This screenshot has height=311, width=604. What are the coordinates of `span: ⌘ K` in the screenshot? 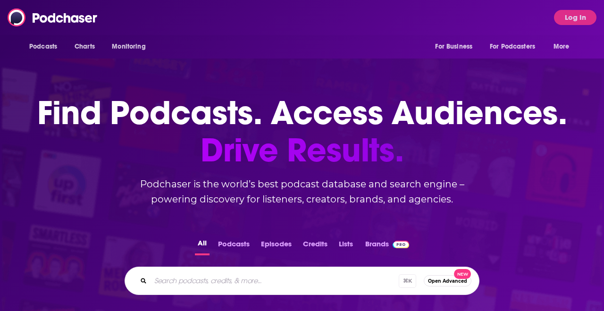 It's located at (407, 281).